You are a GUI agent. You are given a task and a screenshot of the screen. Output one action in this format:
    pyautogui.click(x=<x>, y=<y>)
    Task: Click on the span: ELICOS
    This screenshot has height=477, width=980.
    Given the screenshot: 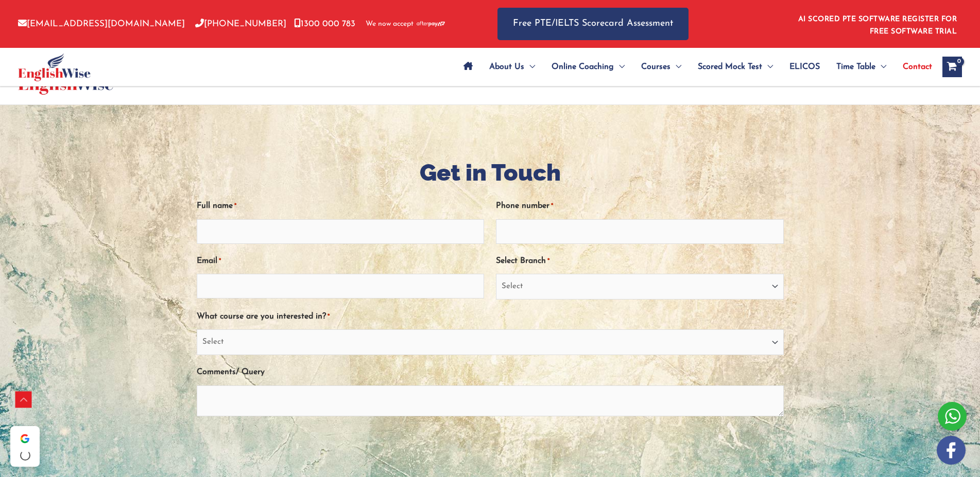 What is the action you would take?
    pyautogui.click(x=804, y=67)
    